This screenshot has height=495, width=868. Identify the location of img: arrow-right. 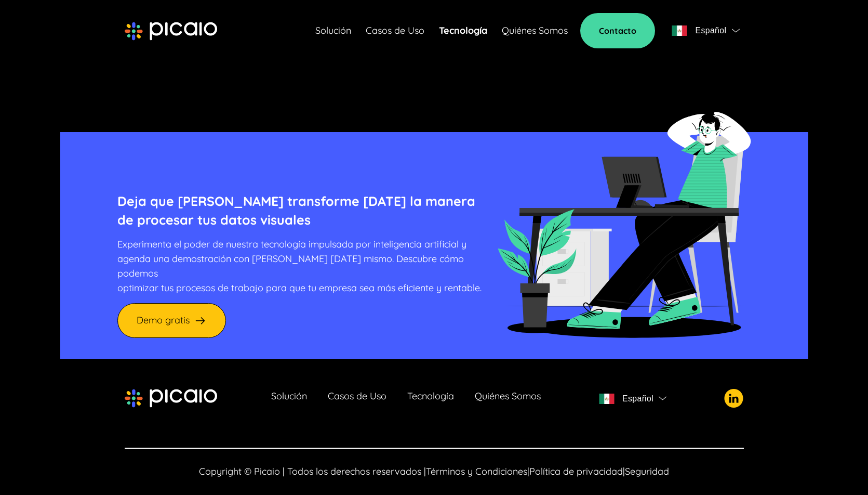
(200, 320).